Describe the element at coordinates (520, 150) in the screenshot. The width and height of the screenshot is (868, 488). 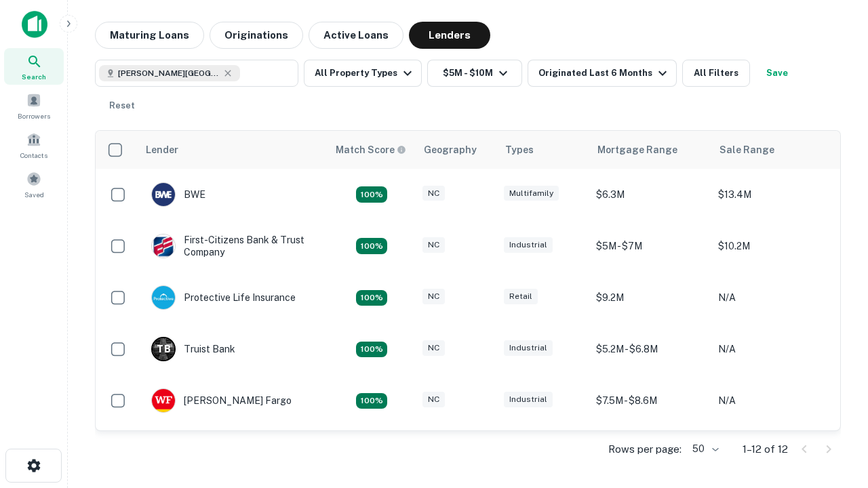
I see `div: Types` at that location.